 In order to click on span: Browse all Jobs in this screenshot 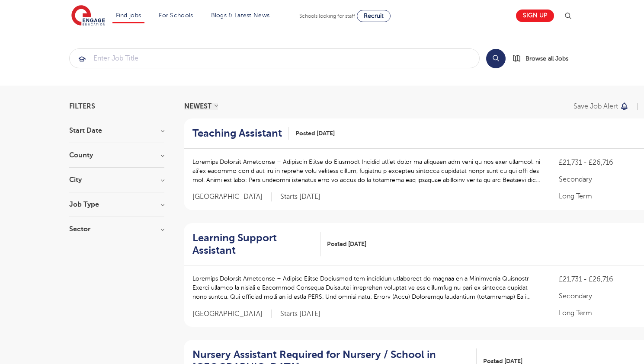, I will do `click(546, 58)`.